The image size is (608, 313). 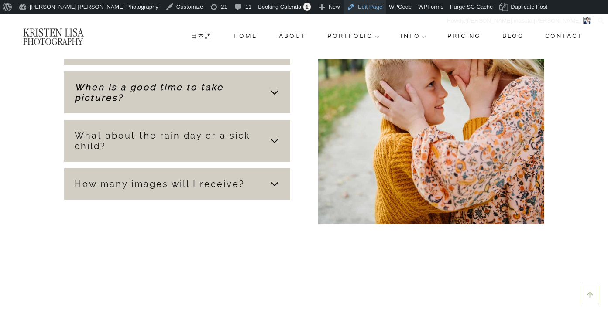 I want to click on button: What about the rain day or a sick child?, so click(x=177, y=141).